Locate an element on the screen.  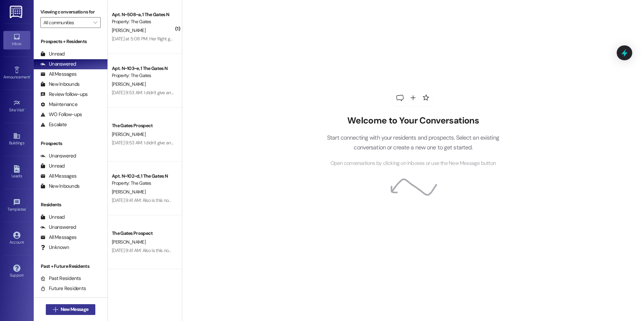
a: Inbox is located at coordinates (17, 40).